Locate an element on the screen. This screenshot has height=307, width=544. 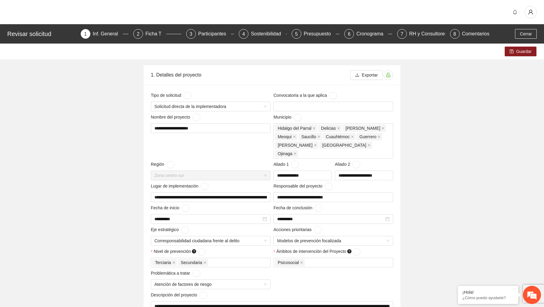
span: Aliado 1 is located at coordinates (286, 165).